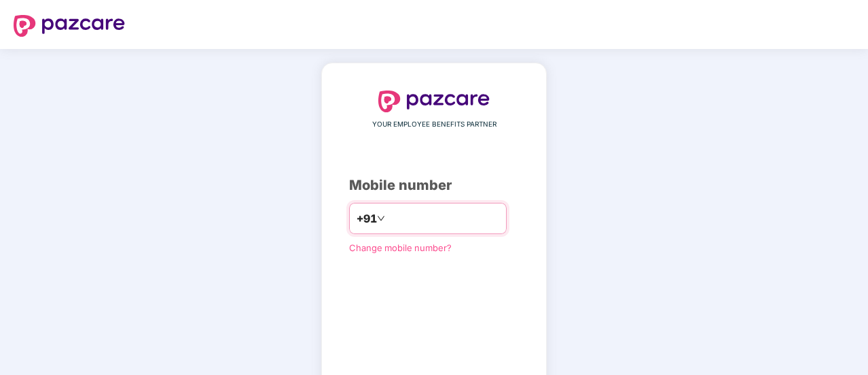  I want to click on span: down, so click(381, 218).